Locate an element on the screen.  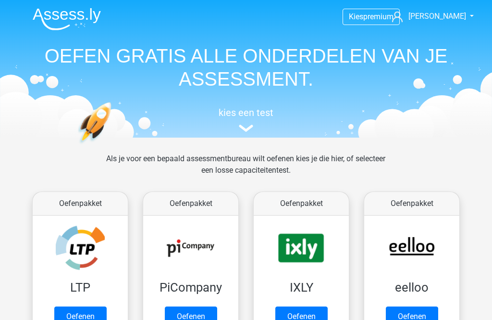
h1: OEFEN GRATIS ALLE ONDERDELEN VAN JE ASSESSMENT. is located at coordinates (246, 67).